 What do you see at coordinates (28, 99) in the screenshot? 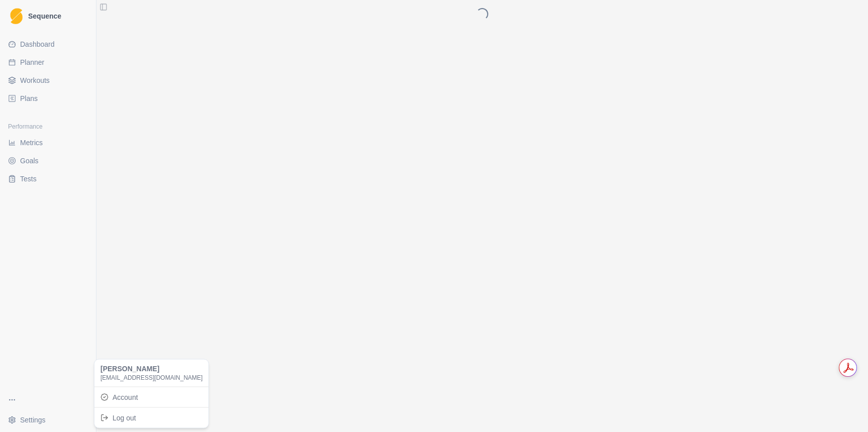
I see `span: Plans` at bounding box center [28, 99].